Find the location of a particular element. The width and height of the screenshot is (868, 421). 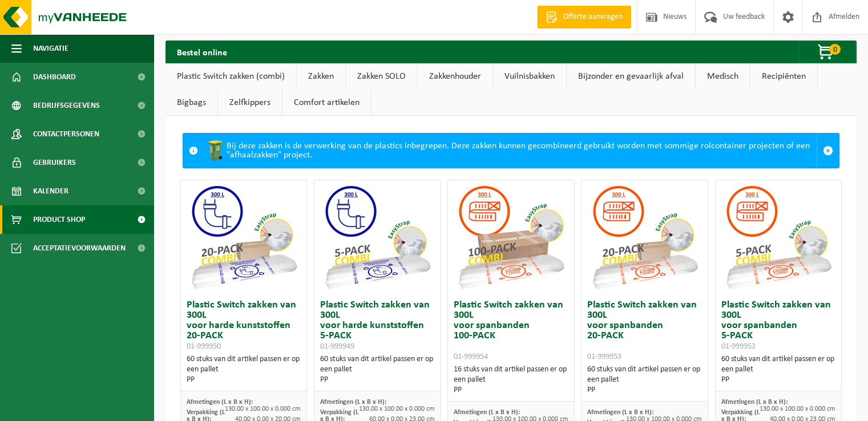

a: Zakken is located at coordinates (321, 76).